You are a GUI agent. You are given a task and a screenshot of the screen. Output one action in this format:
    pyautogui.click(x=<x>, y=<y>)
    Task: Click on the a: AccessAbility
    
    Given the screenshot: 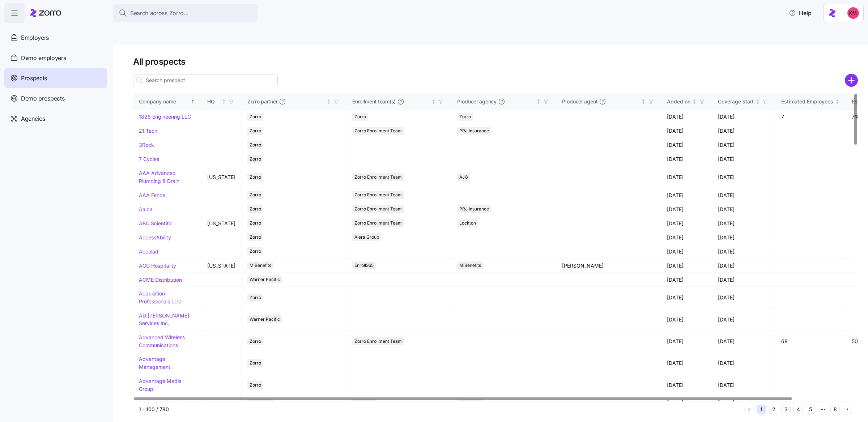 What is the action you would take?
    pyautogui.click(x=154, y=237)
    